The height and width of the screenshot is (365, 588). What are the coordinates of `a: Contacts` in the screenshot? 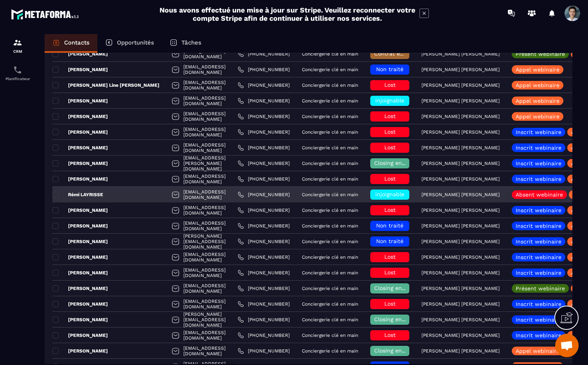 It's located at (71, 44).